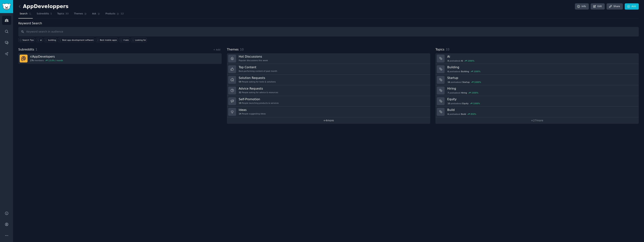  I want to click on a: Info, so click(582, 6).